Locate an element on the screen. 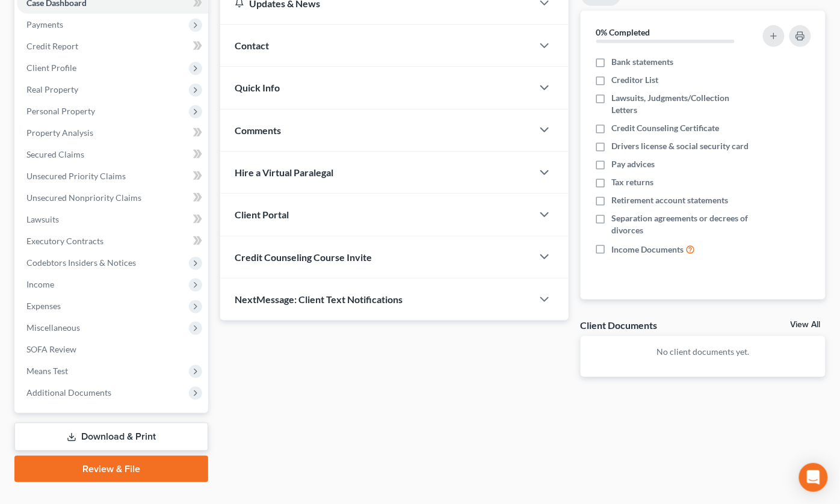 The image size is (840, 504). p: No client documents yet. is located at coordinates (703, 352).